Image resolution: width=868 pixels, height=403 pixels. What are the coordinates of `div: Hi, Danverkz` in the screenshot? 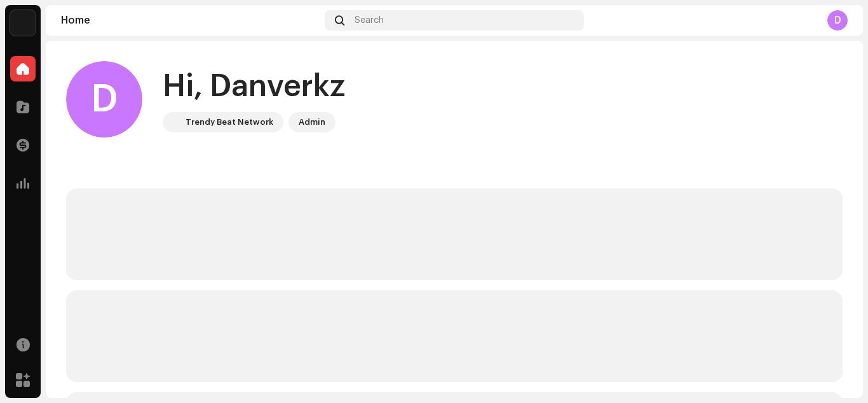 It's located at (254, 86).